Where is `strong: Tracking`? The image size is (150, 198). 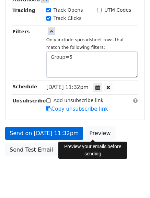 strong: Tracking is located at coordinates (24, 10).